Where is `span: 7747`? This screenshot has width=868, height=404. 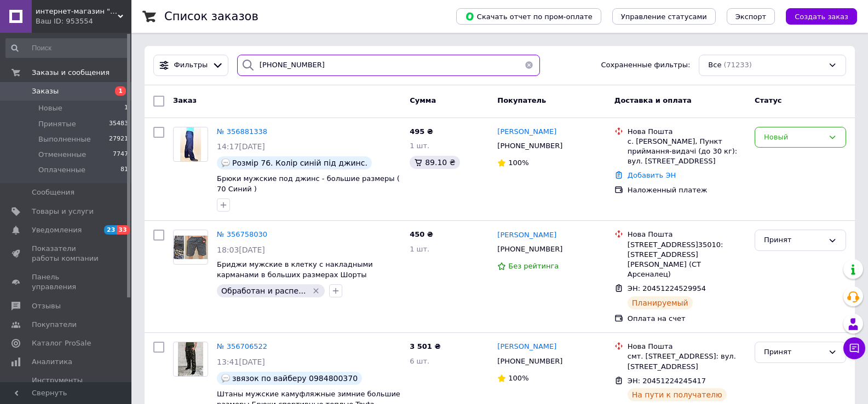 span: 7747 is located at coordinates (121, 154).